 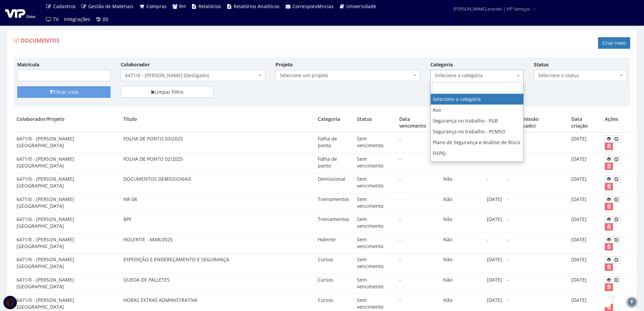 I want to click on a: Limpar Filtro, so click(x=167, y=92).